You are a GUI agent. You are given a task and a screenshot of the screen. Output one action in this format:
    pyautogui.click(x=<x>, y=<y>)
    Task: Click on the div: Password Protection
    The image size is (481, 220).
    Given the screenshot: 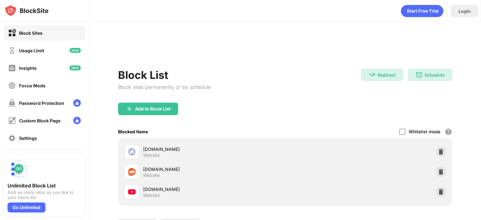 What is the action you would take?
    pyautogui.click(x=42, y=103)
    